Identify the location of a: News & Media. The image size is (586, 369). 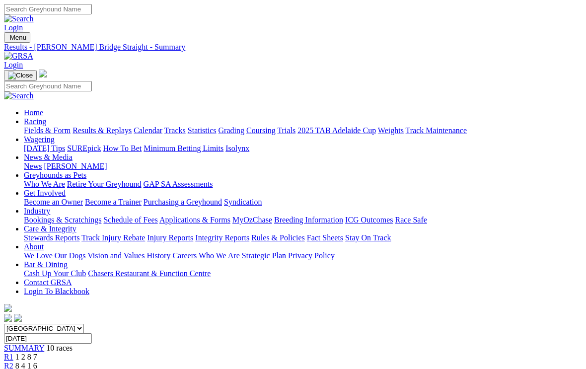
(48, 157).